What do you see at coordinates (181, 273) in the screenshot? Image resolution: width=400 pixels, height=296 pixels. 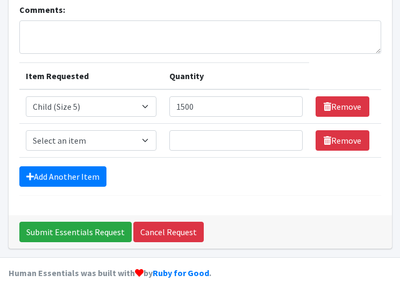 I see `a: Ruby for Good` at bounding box center [181, 273].